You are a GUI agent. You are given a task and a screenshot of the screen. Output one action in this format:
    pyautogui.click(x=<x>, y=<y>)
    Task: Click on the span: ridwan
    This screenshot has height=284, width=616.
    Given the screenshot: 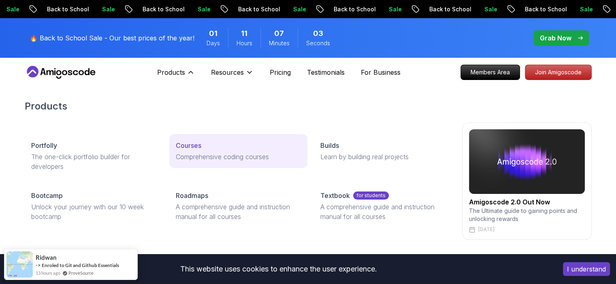 What is the action you would take?
    pyautogui.click(x=46, y=258)
    